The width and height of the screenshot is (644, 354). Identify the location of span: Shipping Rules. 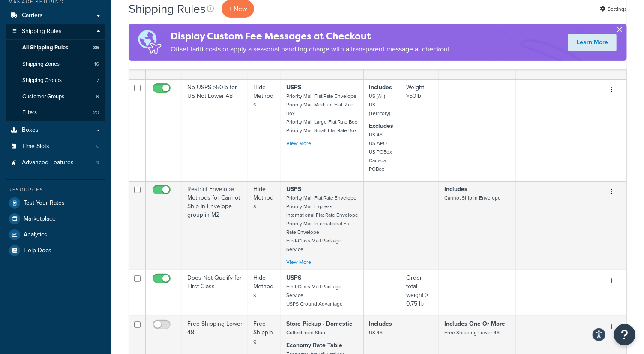
(42, 32).